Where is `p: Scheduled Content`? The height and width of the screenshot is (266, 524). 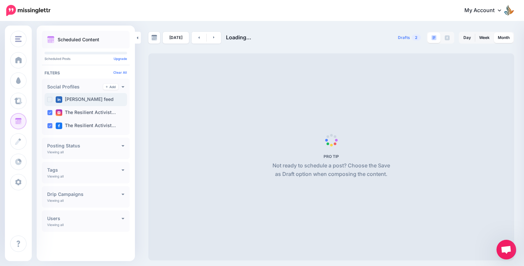 p: Scheduled Content is located at coordinates (78, 40).